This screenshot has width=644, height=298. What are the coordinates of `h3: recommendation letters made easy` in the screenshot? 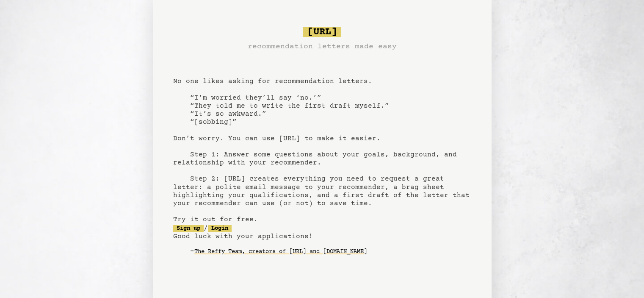 It's located at (322, 46).